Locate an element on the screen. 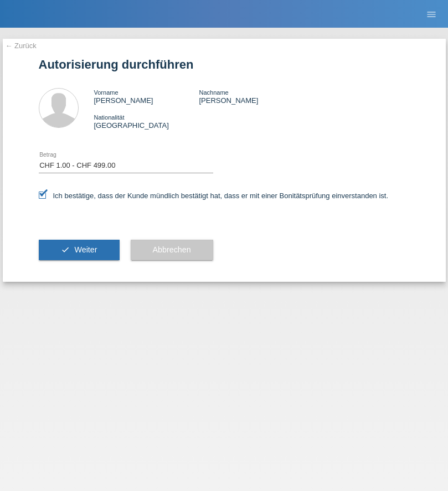 This screenshot has height=491, width=448. span: Nachname is located at coordinates (214, 93).